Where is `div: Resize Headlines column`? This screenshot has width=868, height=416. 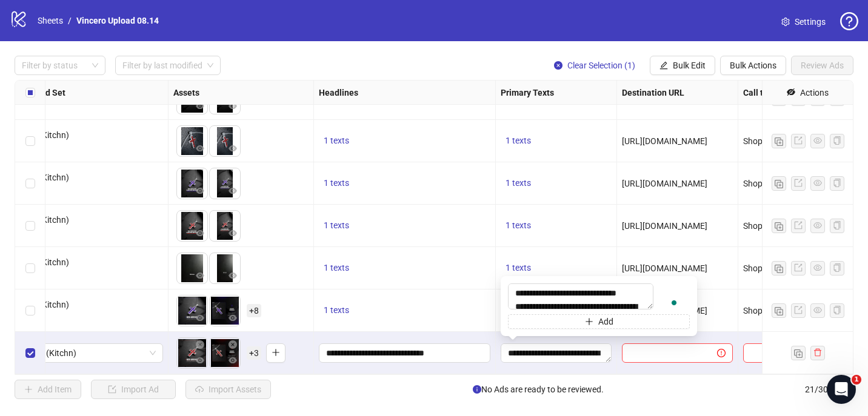 div: Resize Headlines column is located at coordinates (493, 92).